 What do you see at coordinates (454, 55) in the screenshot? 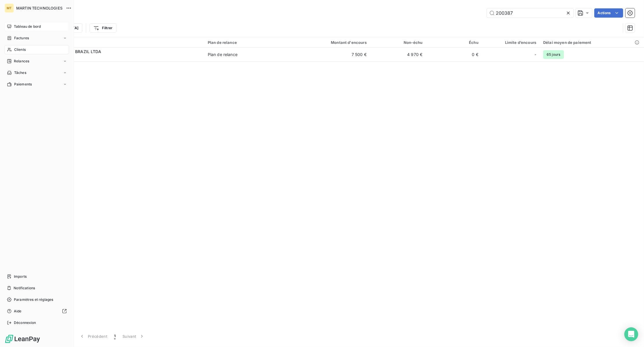
I see `td: 0 €` at bounding box center [454, 55].